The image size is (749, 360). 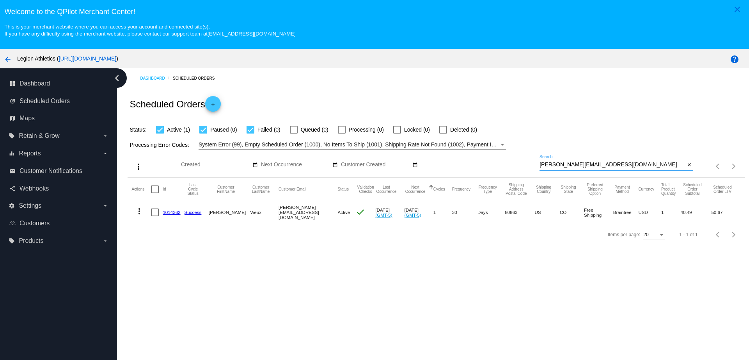 I want to click on a: Success, so click(x=193, y=212).